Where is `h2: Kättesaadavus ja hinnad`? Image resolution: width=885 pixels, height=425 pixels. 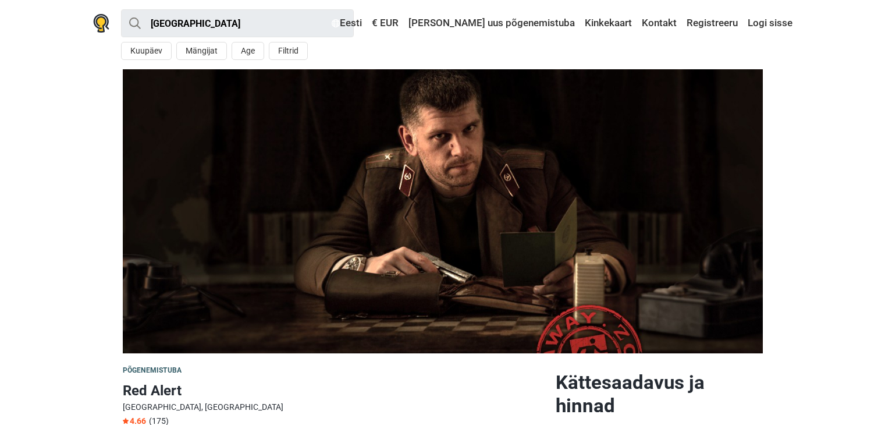 h2: Kättesaadavus ja hinnad is located at coordinates (659, 394).